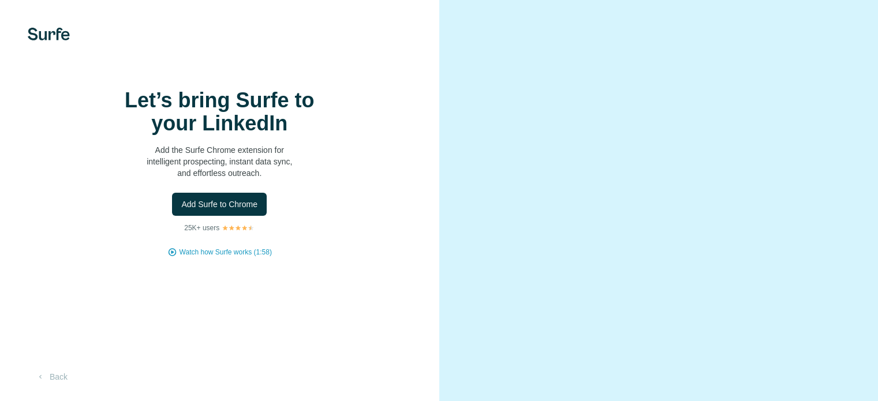 This screenshot has width=878, height=401. Describe the element at coordinates (219, 112) in the screenshot. I see `h1: Let’s bring Surfe to your LinkedIn` at that location.